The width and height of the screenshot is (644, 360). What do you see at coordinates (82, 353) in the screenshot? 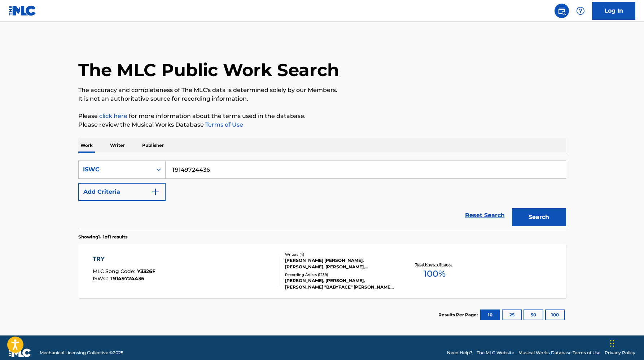
I see `span: Mechanical Licensing Collective © 2025` at bounding box center [82, 353].